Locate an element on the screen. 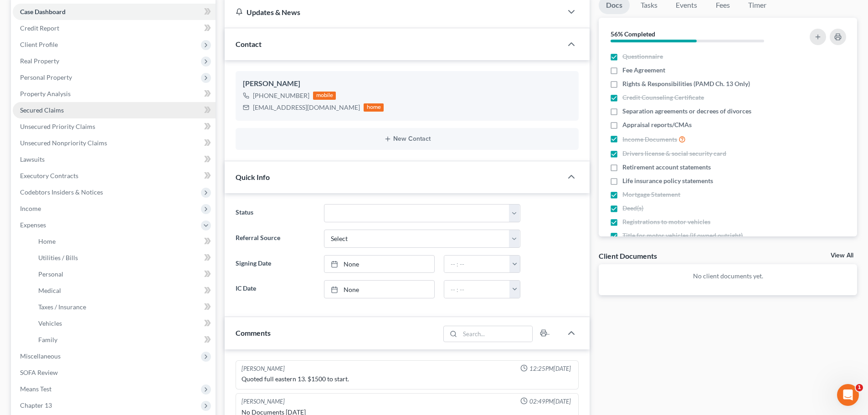  span: Medical is located at coordinates (50, 290).